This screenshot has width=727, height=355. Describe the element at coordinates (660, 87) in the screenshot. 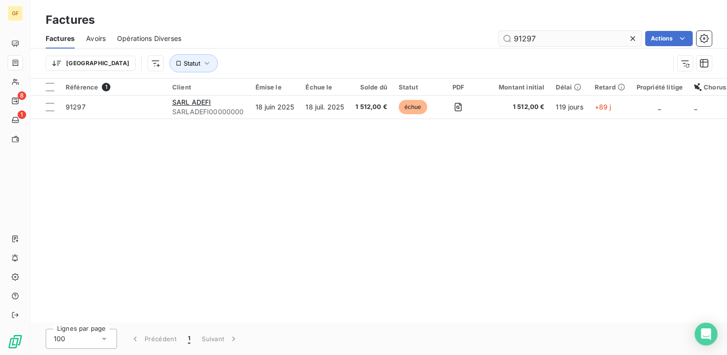

I see `div: Propriété litige` at that location.